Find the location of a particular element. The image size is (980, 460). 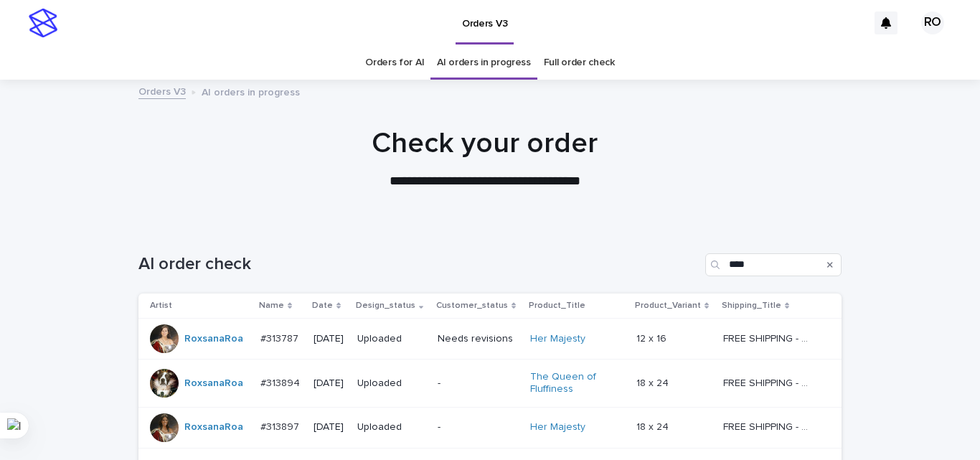

p: Customer_status is located at coordinates (472, 306).